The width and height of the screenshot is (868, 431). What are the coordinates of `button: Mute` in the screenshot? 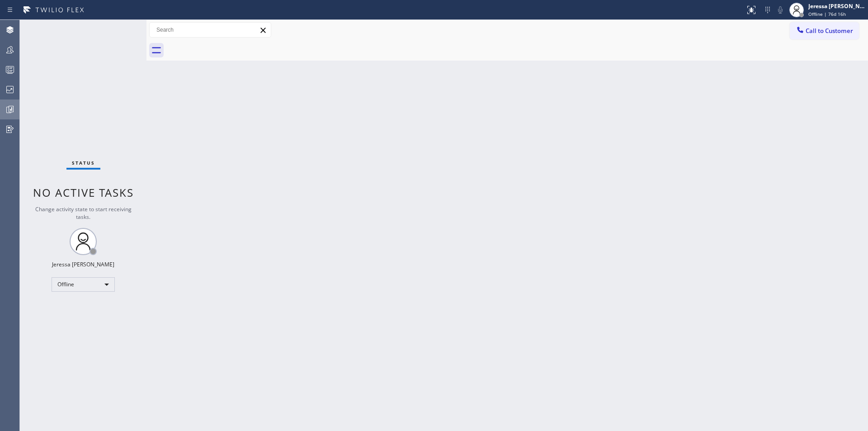 It's located at (781, 10).